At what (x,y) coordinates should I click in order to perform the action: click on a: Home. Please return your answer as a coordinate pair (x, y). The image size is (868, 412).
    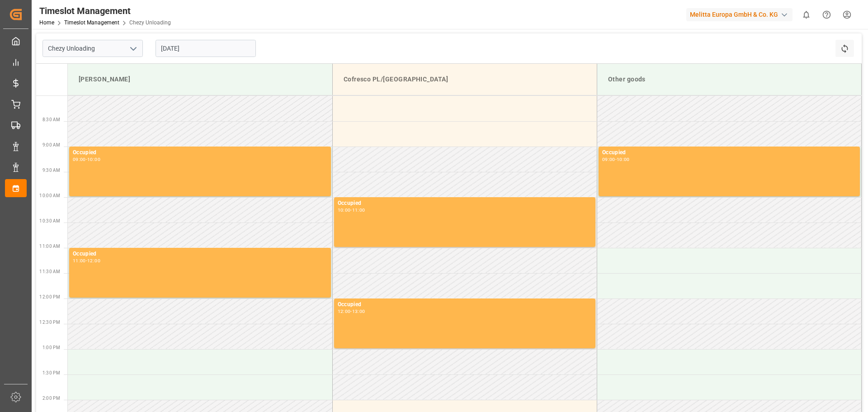
    Looking at the image, I should click on (46, 23).